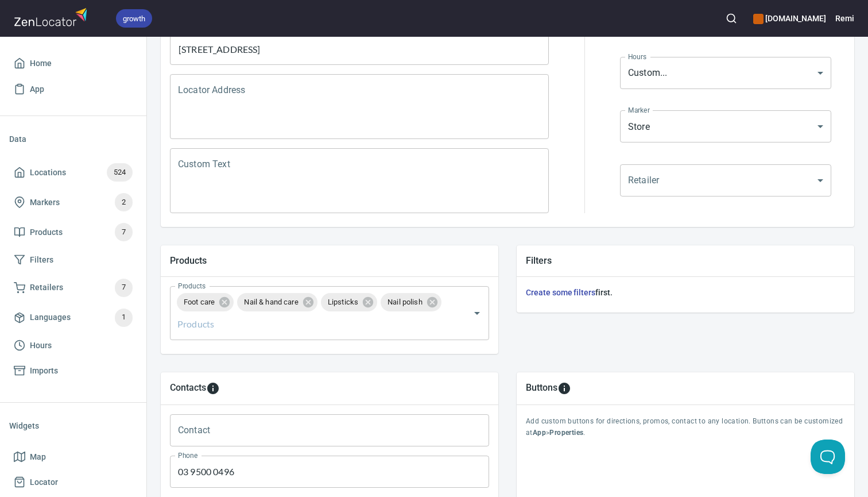  Describe the element at coordinates (44, 482) in the screenshot. I see `span: Locator` at that location.